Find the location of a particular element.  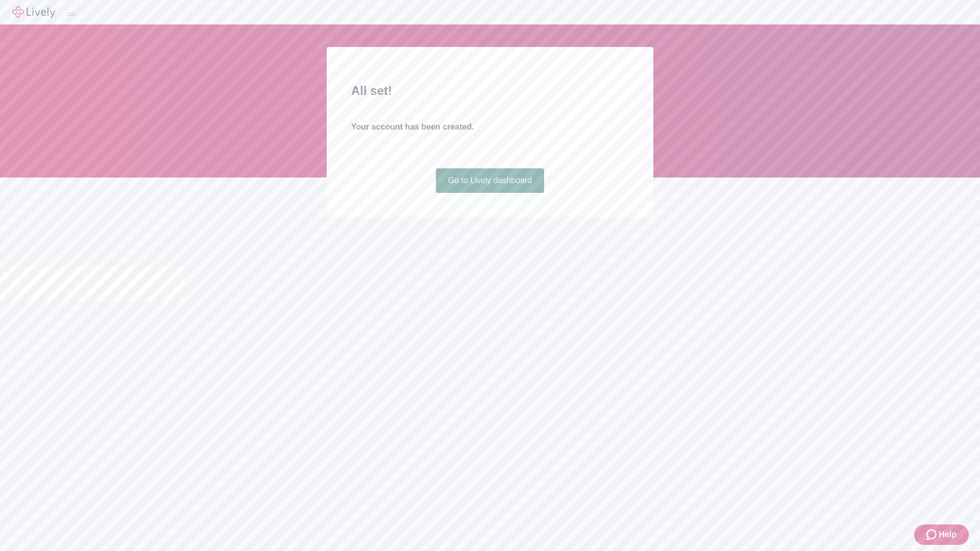

button: Log out is located at coordinates (71, 14).